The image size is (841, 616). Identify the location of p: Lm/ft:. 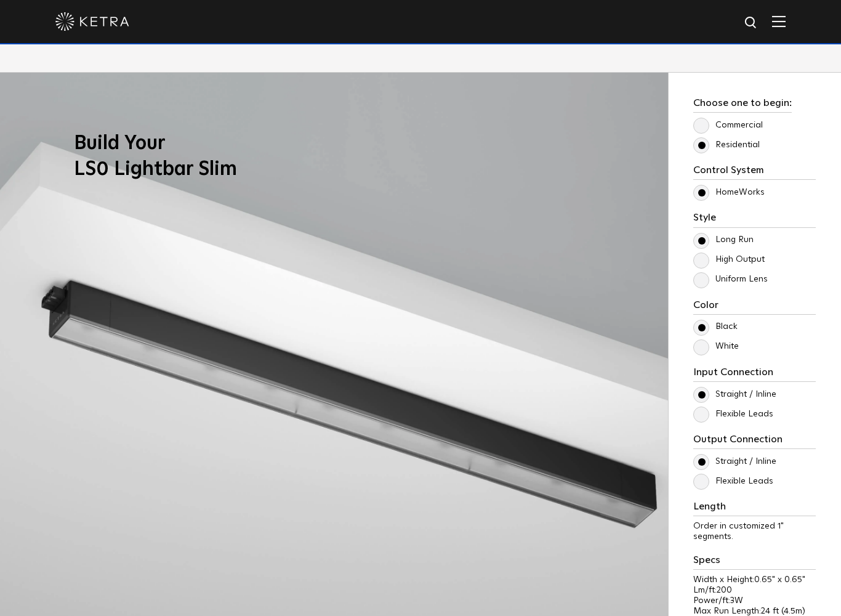
(754, 590).